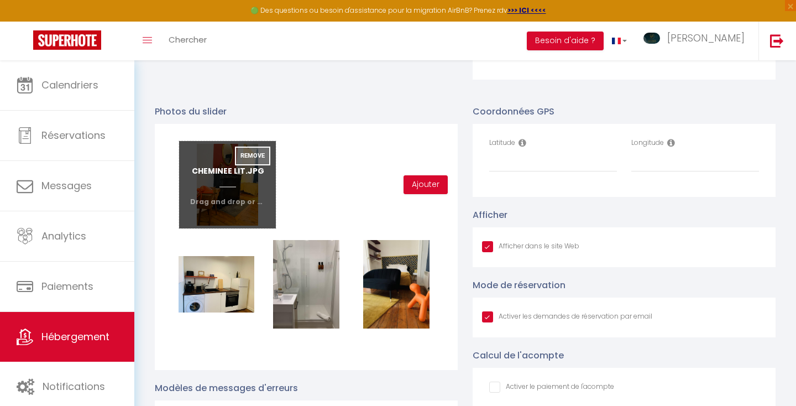  I want to click on button: Remove, so click(253, 156).